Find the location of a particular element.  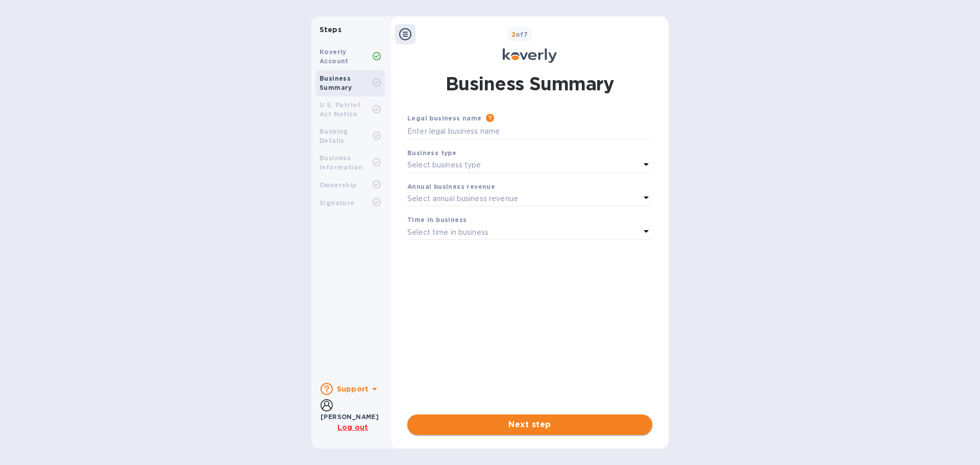

p: Select business type is located at coordinates (444, 165).